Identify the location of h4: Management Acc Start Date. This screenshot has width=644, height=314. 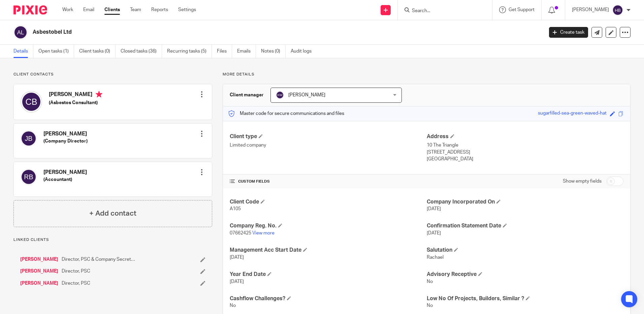
(328, 250).